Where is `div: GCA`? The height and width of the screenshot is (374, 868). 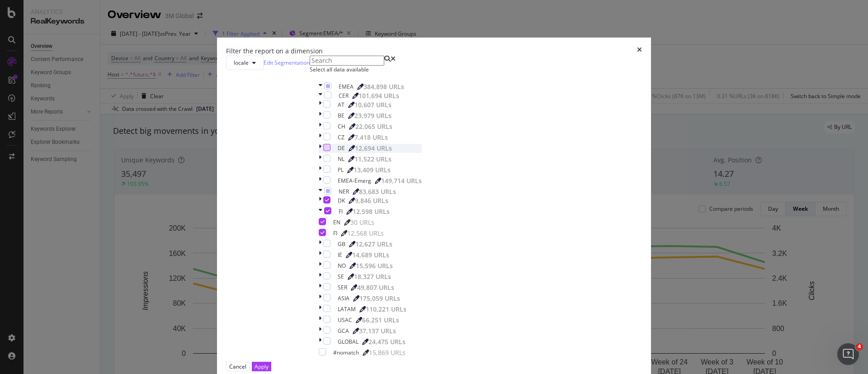 div: GCA is located at coordinates (343, 331).